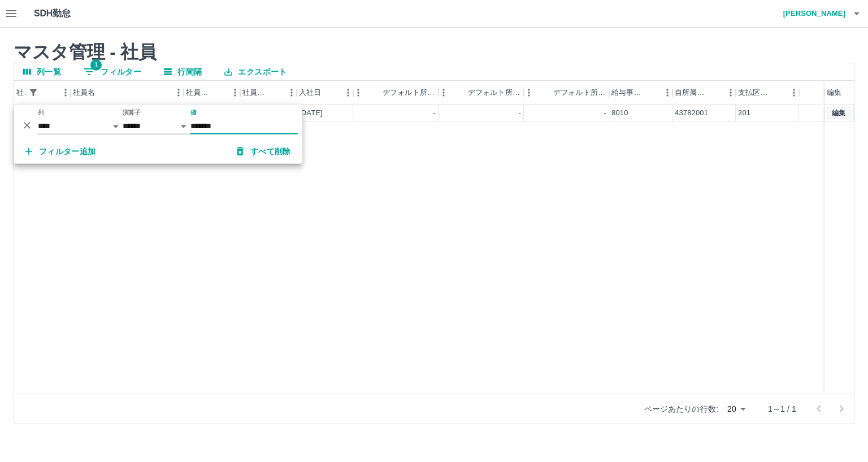 This screenshot has height=462, width=868. Describe the element at coordinates (40, 112) in the screenshot. I see `label: 列` at that location.